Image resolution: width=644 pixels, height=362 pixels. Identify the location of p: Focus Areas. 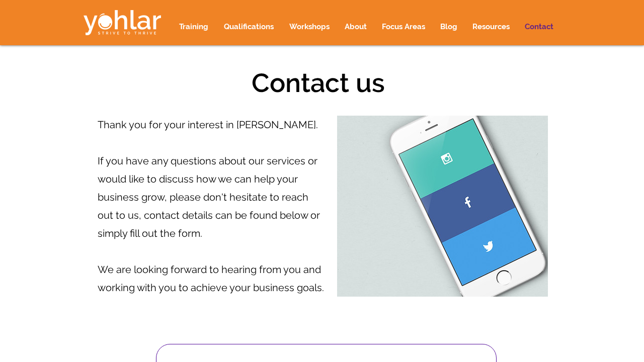
(404, 27).